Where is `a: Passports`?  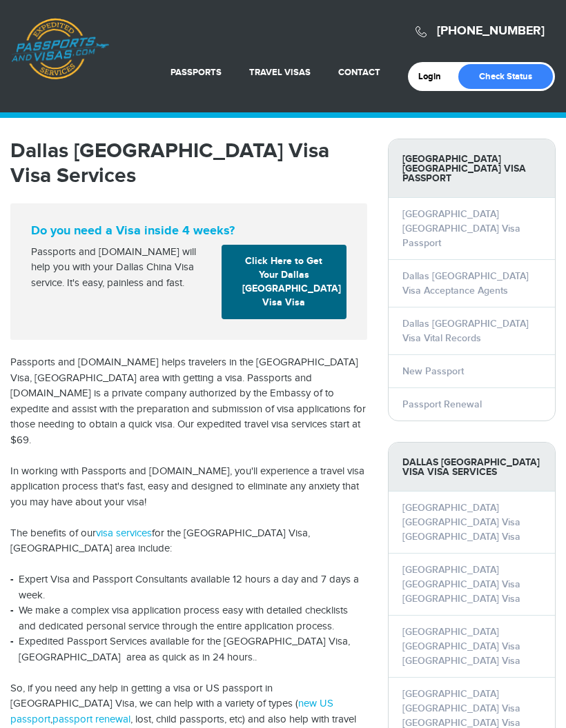
a: Passports is located at coordinates (196, 72).